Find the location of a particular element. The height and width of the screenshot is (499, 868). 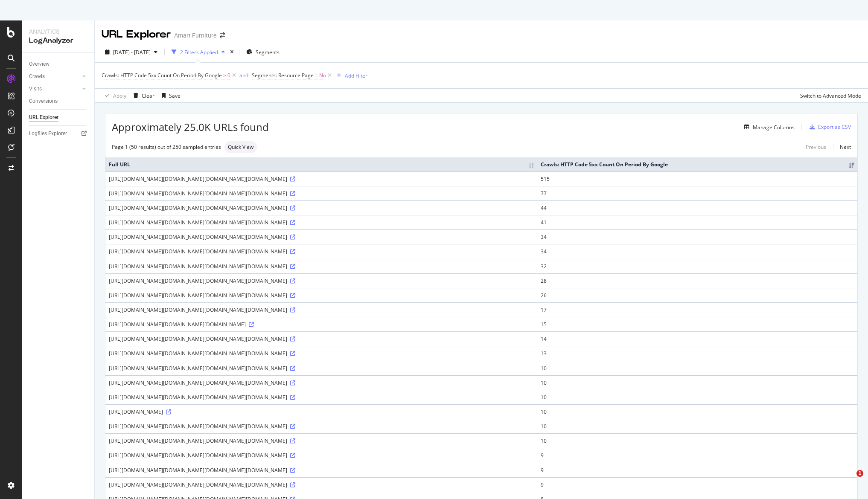

td: 26 is located at coordinates (697, 295).